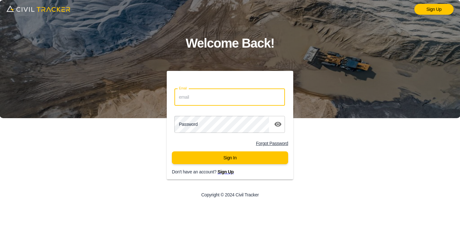  What do you see at coordinates (278, 124) in the screenshot?
I see `button: toggle password visibility` at bounding box center [278, 124].